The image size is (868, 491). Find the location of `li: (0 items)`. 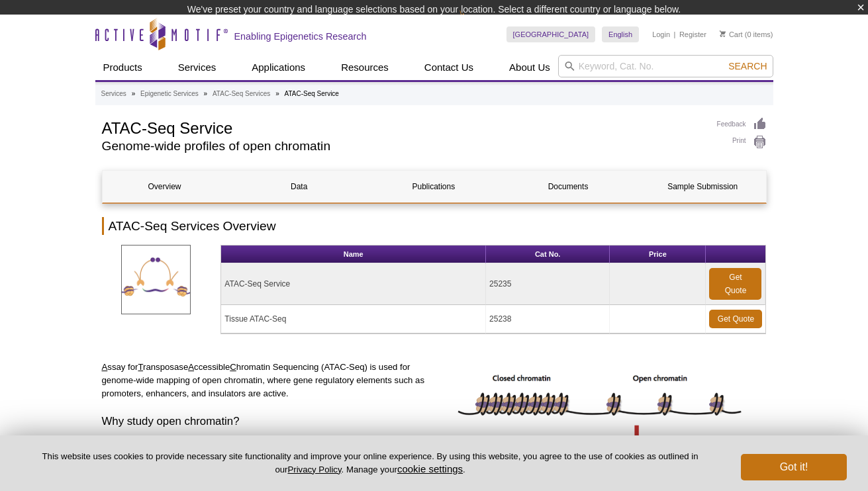

li: (0 items) is located at coordinates (746, 35).